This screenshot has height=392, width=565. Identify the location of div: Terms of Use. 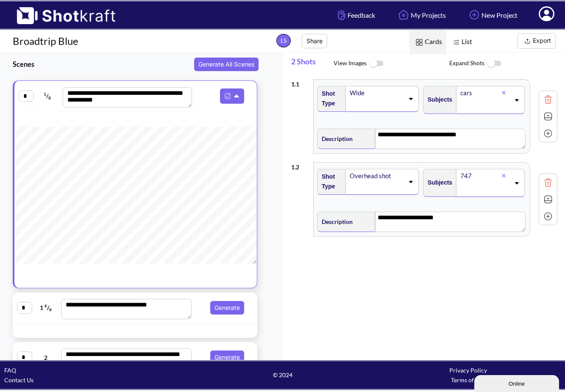
(468, 379).